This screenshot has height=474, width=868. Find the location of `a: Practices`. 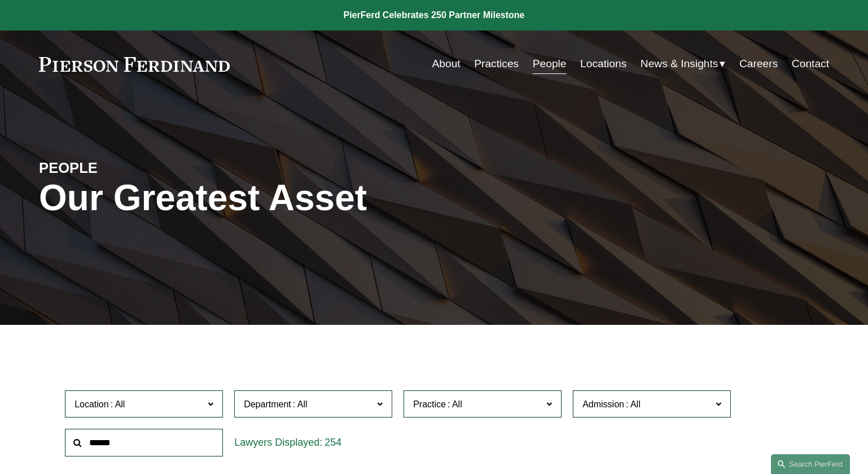

a: Practices is located at coordinates (496, 64).